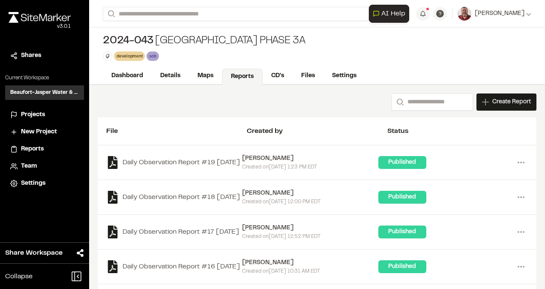 The height and width of the screenshot is (289, 545). Describe the element at coordinates (390, 14) in the screenshot. I see `div: Open AI Assistant` at that location.